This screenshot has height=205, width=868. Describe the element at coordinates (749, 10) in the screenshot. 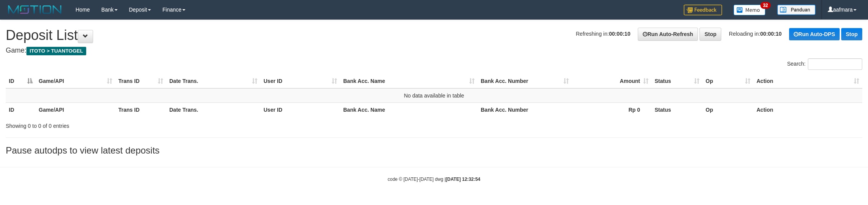

I see `img: Button%20Memo.svg` at that location.